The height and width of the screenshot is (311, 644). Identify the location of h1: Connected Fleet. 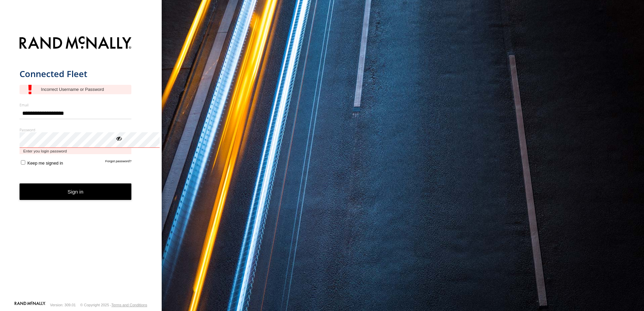
(76, 73).